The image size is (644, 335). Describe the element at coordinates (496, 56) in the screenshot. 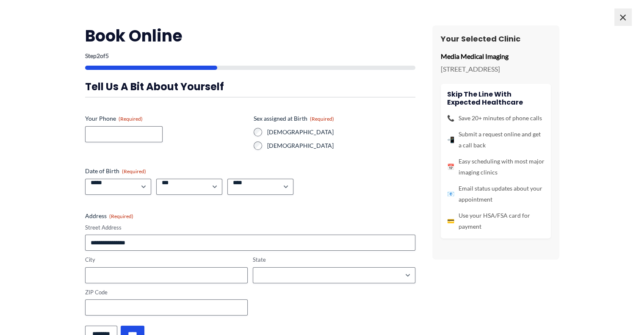

I see `p: Media Medical Imaging` at that location.